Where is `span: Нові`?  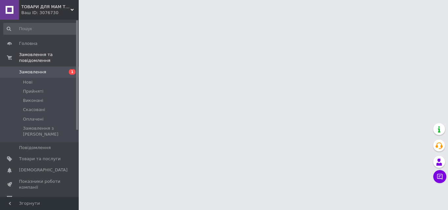
span: Нові is located at coordinates (28, 82).